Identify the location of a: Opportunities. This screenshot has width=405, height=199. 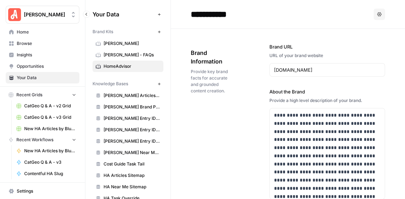
(42, 66).